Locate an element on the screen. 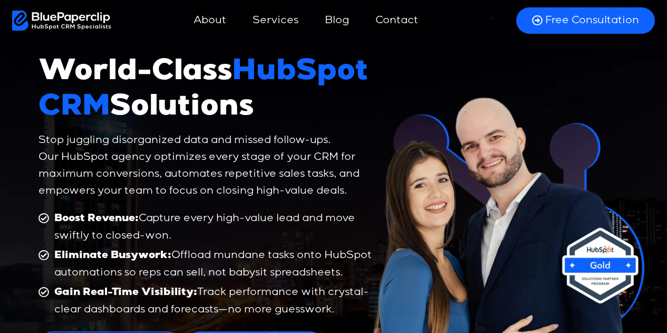  span: Capture every high-value lead and move swiftly to closed-won. is located at coordinates (214, 227).